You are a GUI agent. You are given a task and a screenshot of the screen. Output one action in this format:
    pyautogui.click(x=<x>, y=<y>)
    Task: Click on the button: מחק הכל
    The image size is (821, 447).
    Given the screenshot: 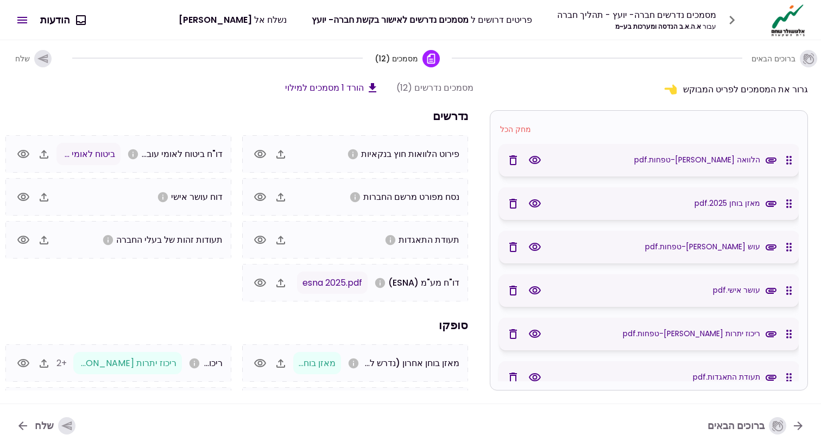 What is the action you would take?
    pyautogui.click(x=515, y=129)
    